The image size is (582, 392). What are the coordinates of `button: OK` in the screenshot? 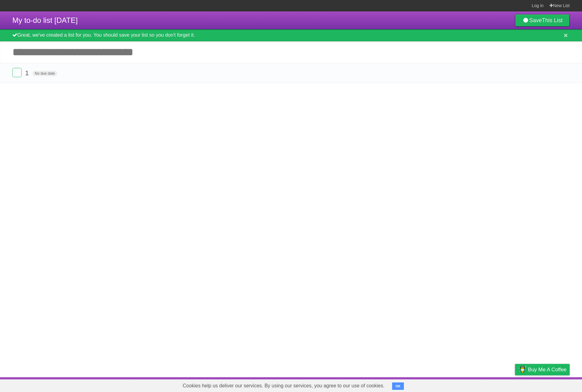 It's located at (398, 386).